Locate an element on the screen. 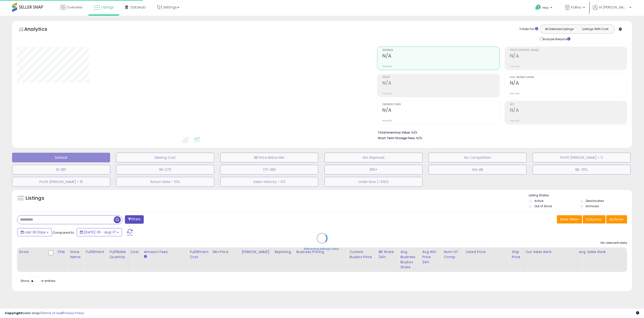  button: No Competition is located at coordinates (477, 157).